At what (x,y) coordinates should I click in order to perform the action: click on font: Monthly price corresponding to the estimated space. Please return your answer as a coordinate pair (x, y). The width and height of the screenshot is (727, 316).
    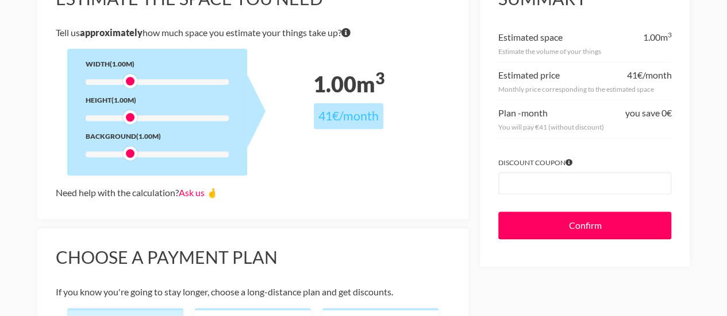
    Looking at the image, I should click on (575, 89).